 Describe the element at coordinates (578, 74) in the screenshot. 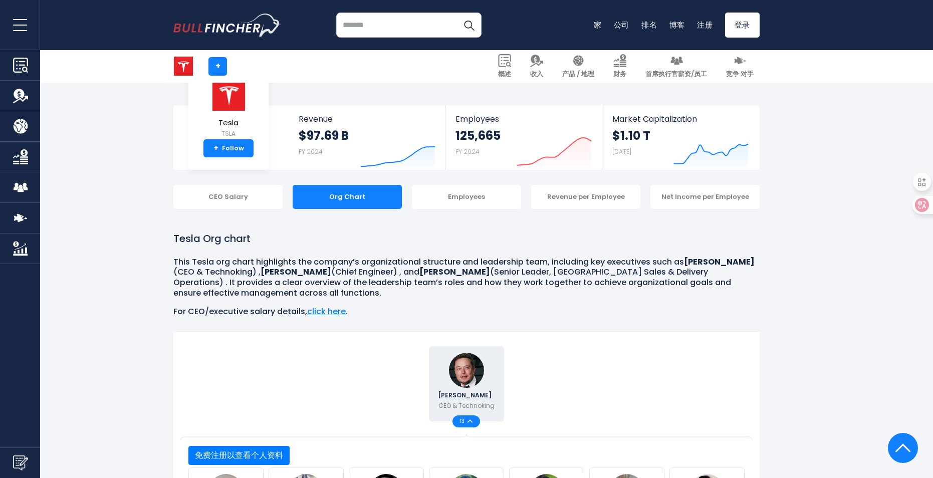

I see `span: 产品 / 地理` at that location.